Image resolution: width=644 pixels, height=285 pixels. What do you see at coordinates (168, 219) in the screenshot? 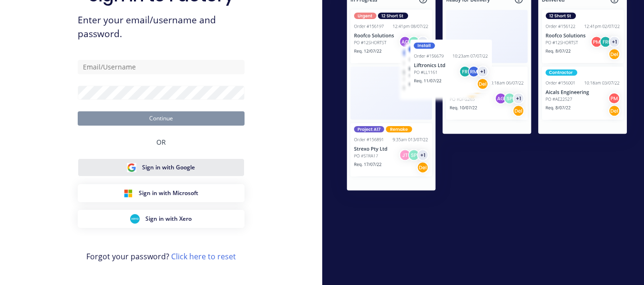
I see `span: Sign in with Xero` at bounding box center [168, 219].